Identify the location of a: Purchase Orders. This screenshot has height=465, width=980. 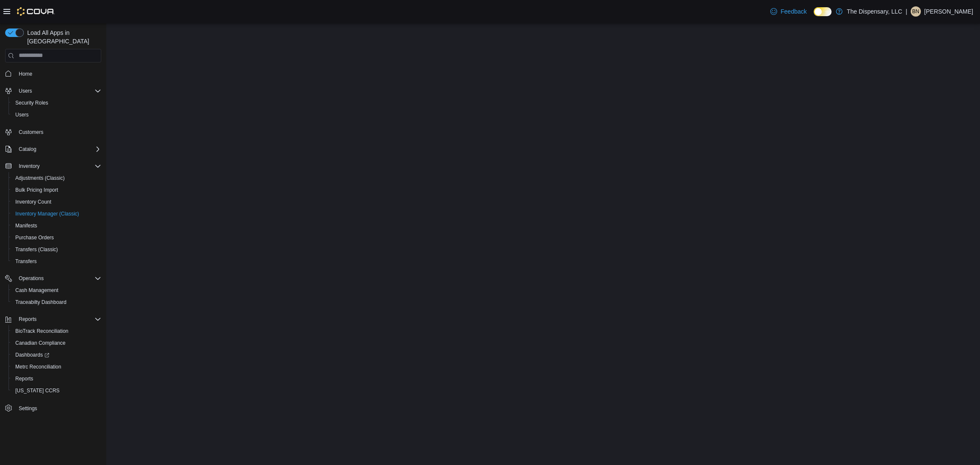
(34, 238).